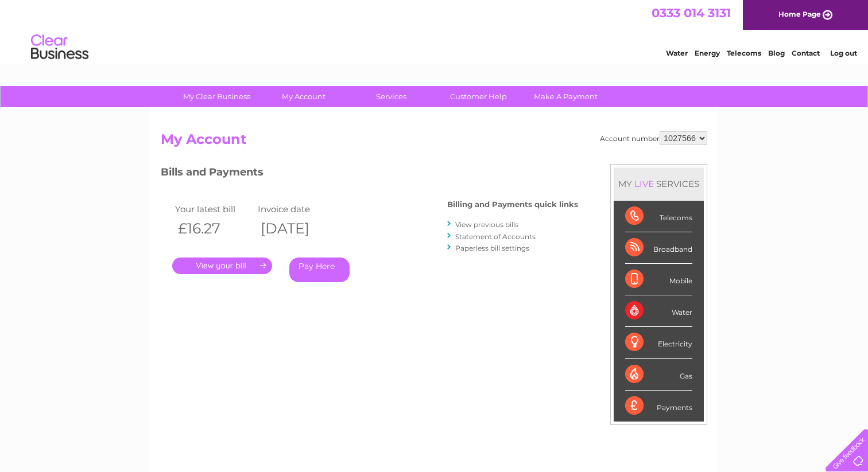 This screenshot has height=472, width=868. I want to click on a: Contact, so click(805, 53).